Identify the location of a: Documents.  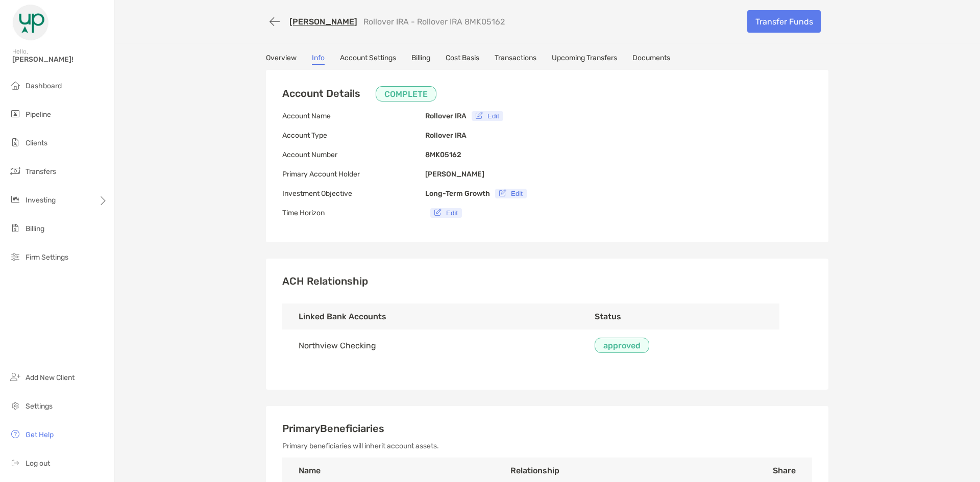
(651, 59).